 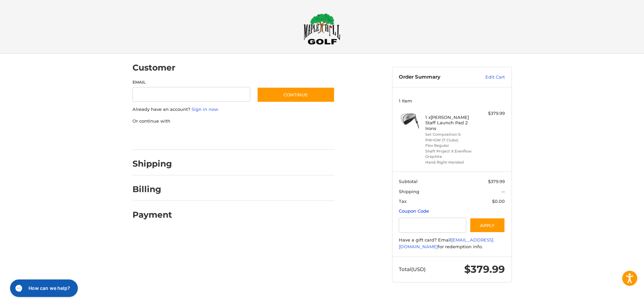 What do you see at coordinates (205, 109) in the screenshot?
I see `a: Sign in now` at bounding box center [205, 109].